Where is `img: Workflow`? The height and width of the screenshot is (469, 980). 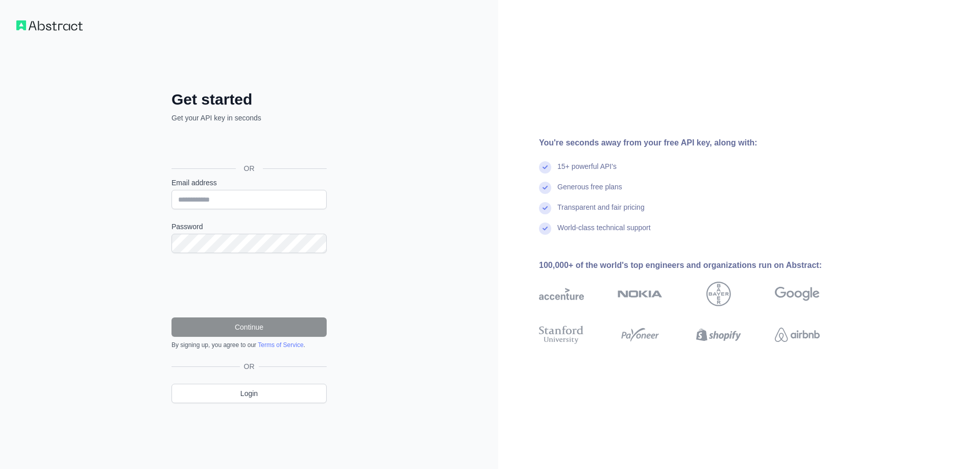 img: Workflow is located at coordinates (49, 26).